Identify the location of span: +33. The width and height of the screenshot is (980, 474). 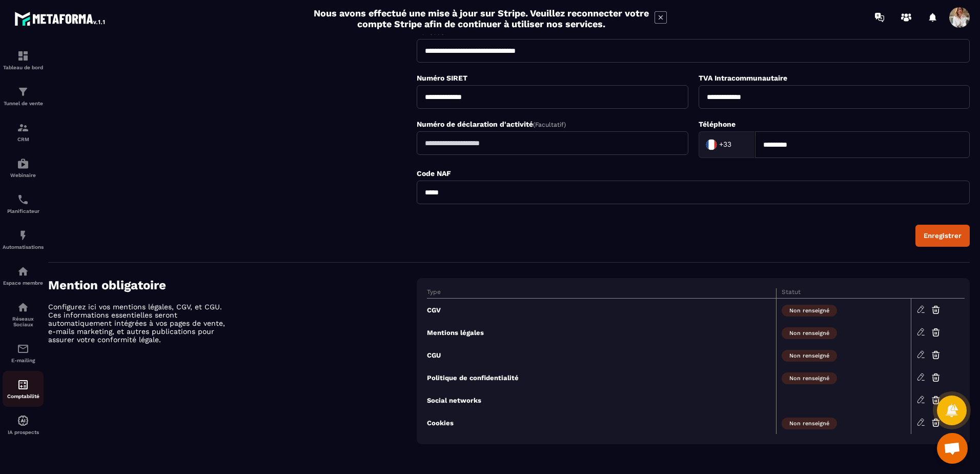
(725, 144).